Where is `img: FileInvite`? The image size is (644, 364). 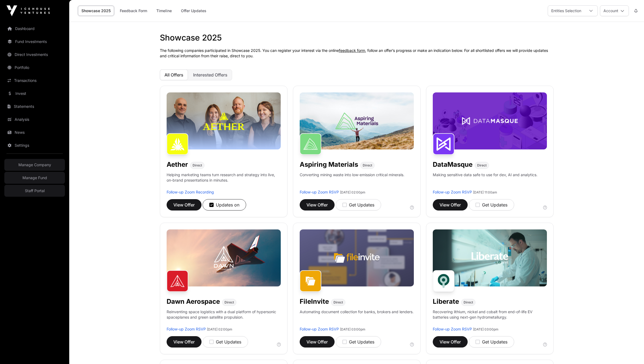 img: FileInvite is located at coordinates (310, 281).